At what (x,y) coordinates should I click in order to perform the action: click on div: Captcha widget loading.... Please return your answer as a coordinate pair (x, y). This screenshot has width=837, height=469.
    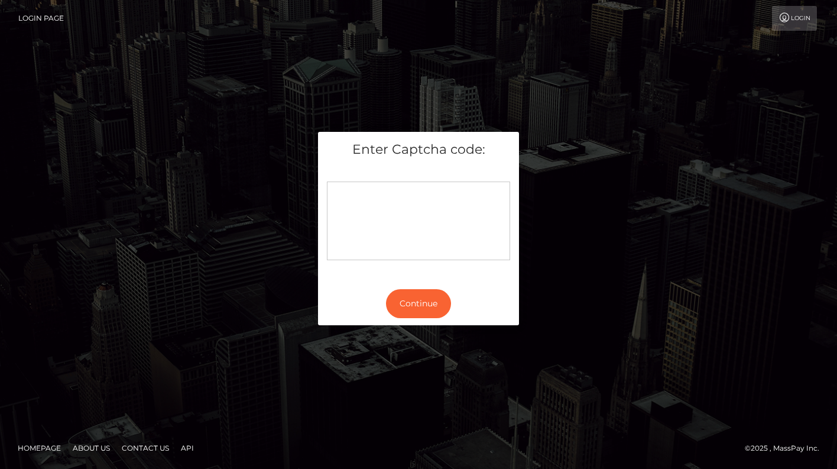
    Looking at the image, I should click on (419, 221).